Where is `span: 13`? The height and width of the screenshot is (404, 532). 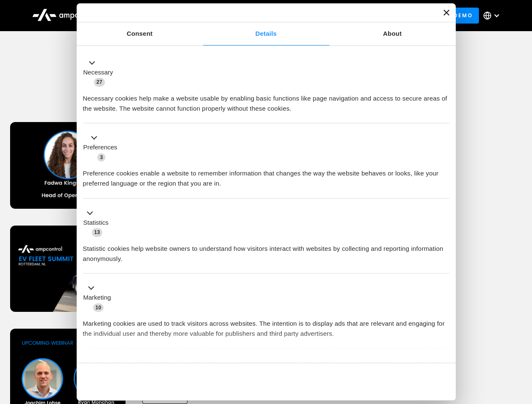 span: 13 is located at coordinates (97, 232).